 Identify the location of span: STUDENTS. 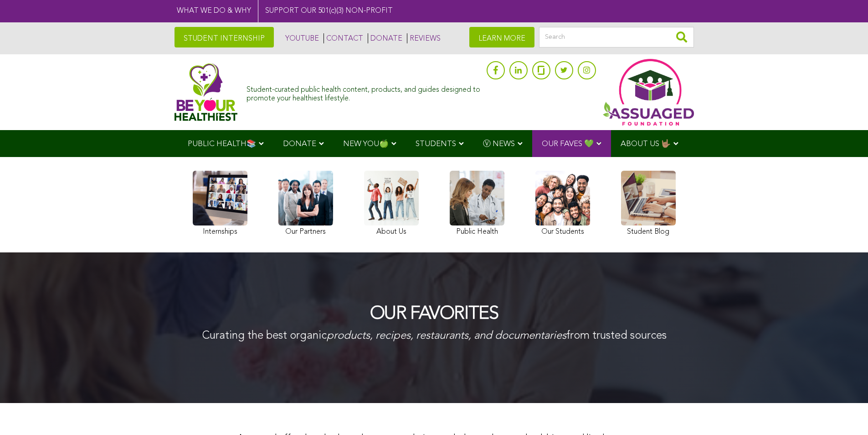
(436, 143).